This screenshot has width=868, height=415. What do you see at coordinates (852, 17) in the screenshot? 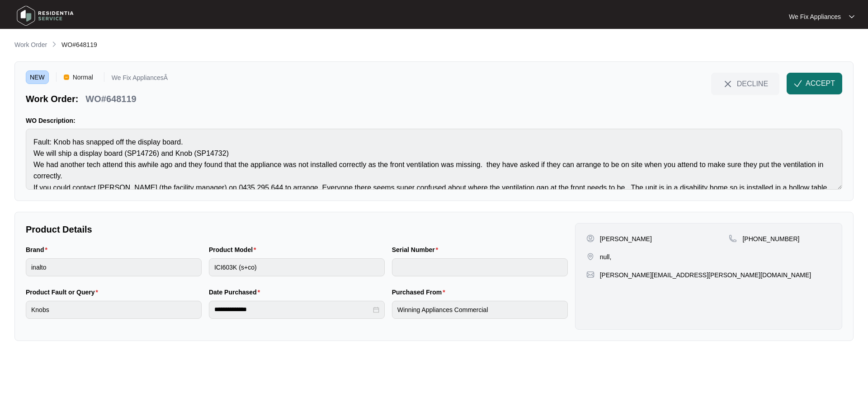
I see `img: dropdown arrow` at bounding box center [852, 17].